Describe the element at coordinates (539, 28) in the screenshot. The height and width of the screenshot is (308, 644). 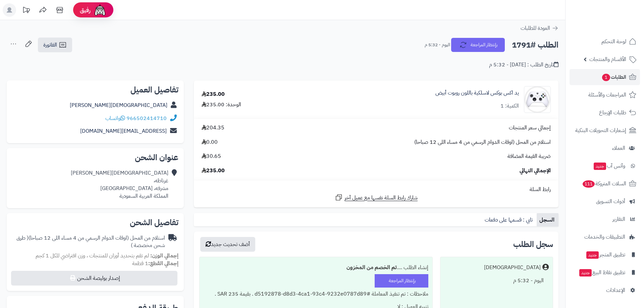
I see `a: العودة للطلبات` at that location.